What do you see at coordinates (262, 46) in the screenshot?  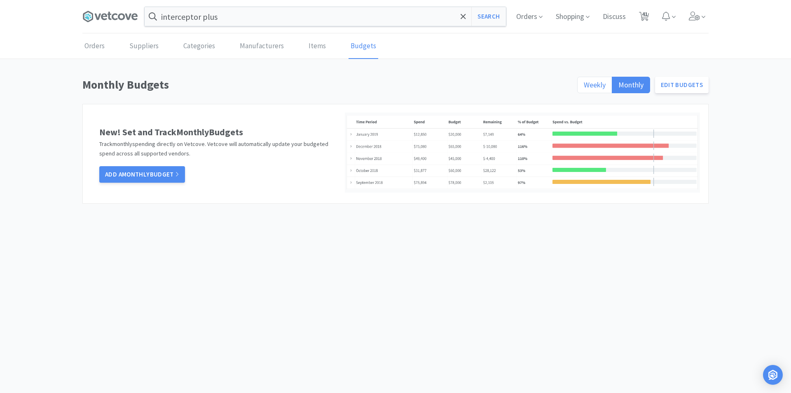 I see `a: Manufacturers` at bounding box center [262, 46].